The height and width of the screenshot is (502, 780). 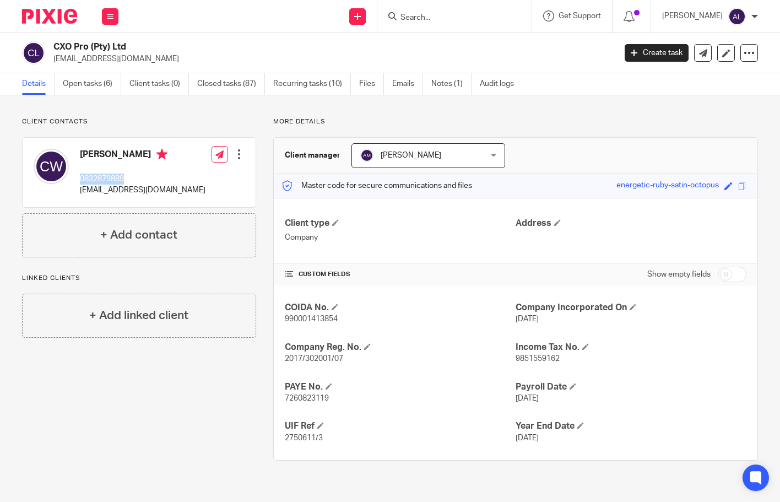 I want to click on span: 990001413854, so click(x=311, y=319).